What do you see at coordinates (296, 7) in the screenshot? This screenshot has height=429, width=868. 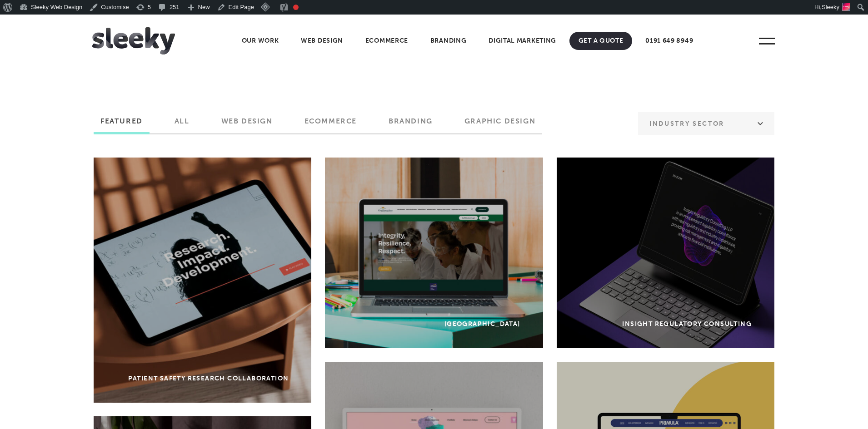 I see `div: Focus keyphrase not set` at bounding box center [296, 7].